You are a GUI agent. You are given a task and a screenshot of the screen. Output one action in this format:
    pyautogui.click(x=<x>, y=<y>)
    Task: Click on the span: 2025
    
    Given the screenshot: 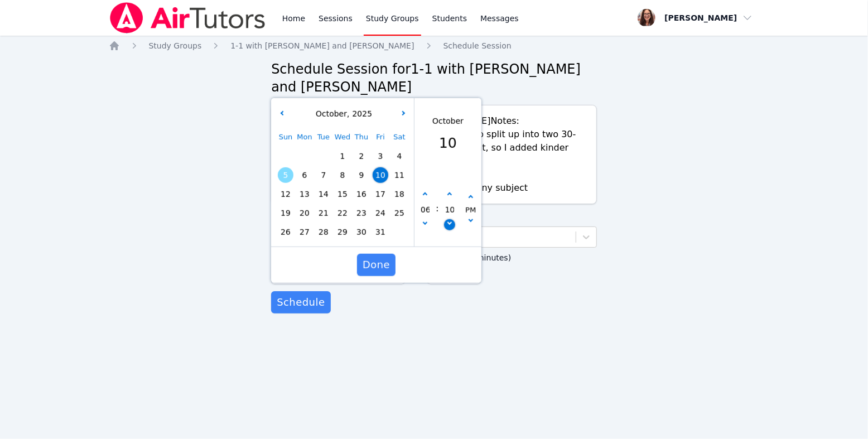 What is the action you would take?
    pyautogui.click(x=361, y=113)
    